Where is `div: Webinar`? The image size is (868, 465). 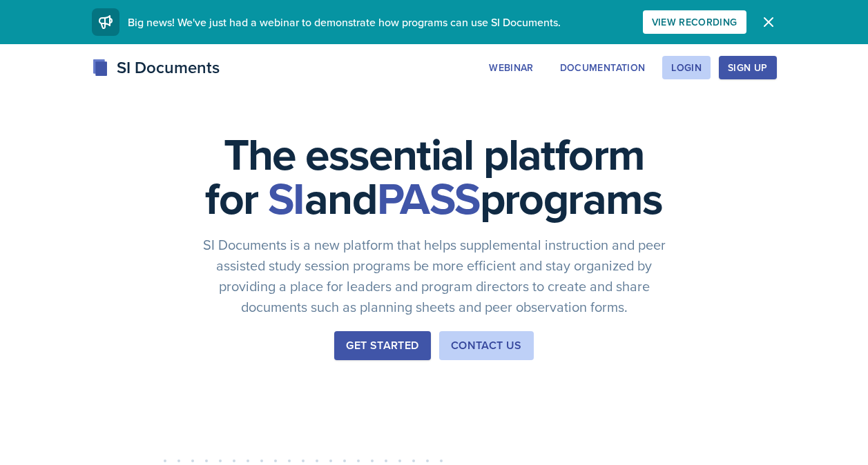 div: Webinar is located at coordinates (511, 68).